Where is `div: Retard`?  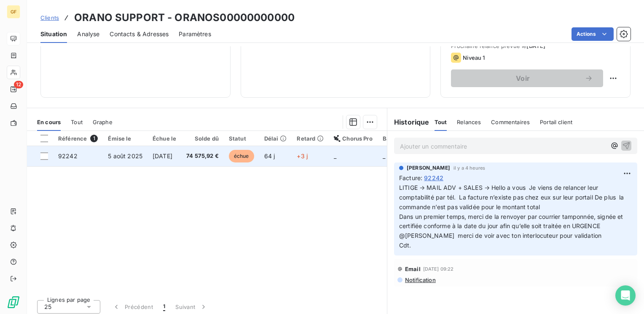
div: Retard is located at coordinates (310, 138).